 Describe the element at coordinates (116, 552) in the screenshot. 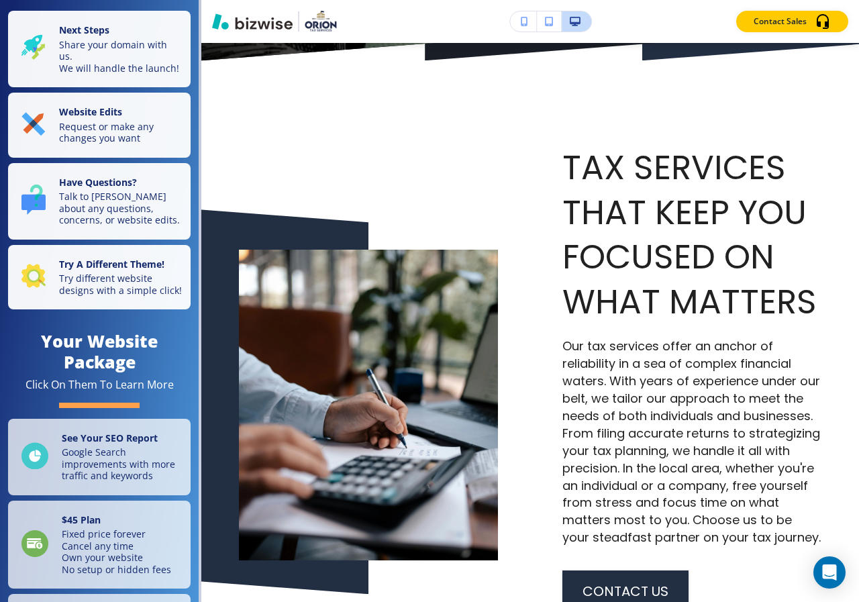

I see `p: Fixed price forever Cancel any time Own your website No setup or hidden fees` at that location.